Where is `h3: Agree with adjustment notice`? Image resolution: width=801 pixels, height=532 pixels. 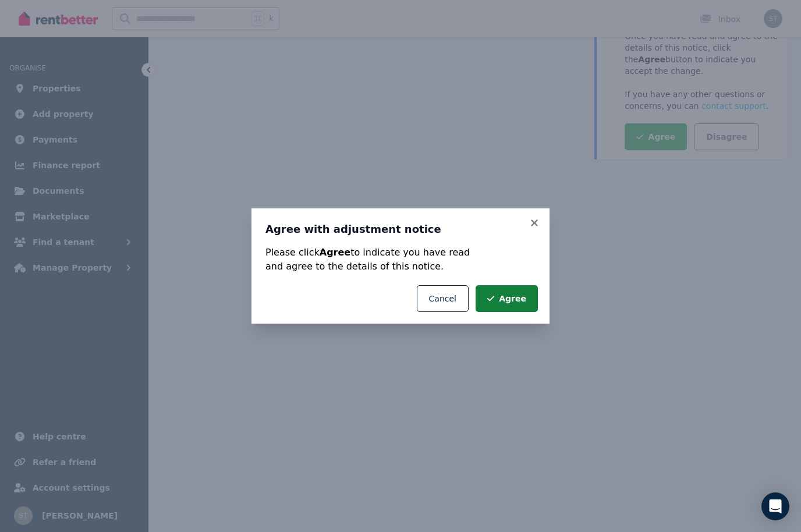
h3: Agree with adjustment notice is located at coordinates (400, 229).